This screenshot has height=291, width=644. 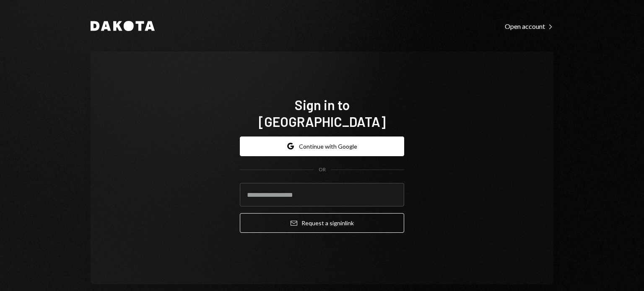 What do you see at coordinates (529, 26) in the screenshot?
I see `a: Open account` at bounding box center [529, 26].